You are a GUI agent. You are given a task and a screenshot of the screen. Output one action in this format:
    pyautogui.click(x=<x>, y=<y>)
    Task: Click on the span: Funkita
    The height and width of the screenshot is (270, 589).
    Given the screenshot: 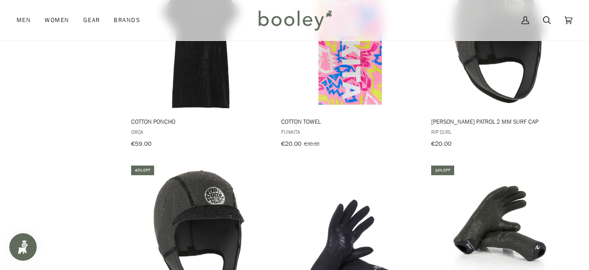 What is the action you would take?
    pyautogui.click(x=350, y=132)
    